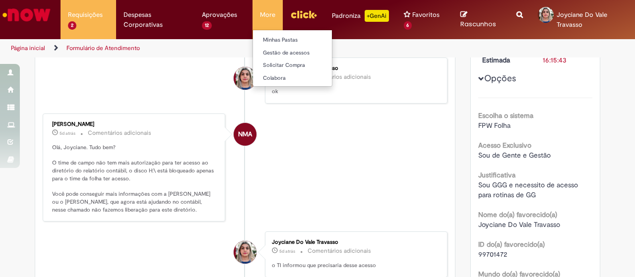 The width and height of the screenshot is (635, 277). What do you see at coordinates (155, 20) in the screenshot?
I see `span: Despesas Corporativas` at bounding box center [155, 20].